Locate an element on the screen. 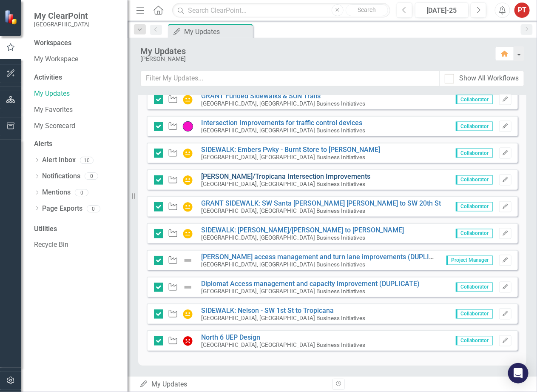  input: Filter My Updates... is located at coordinates (290, 78).